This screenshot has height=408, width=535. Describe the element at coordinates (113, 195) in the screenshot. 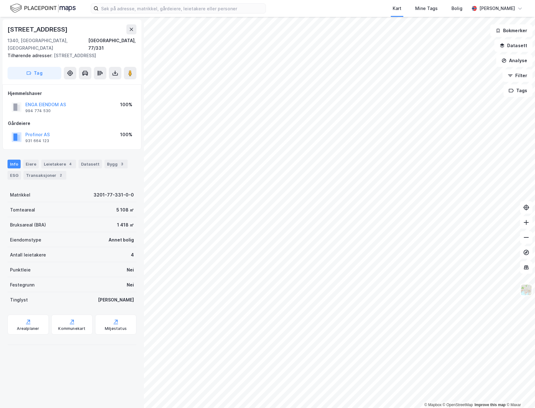

I see `div: 3201-77-331-0-0` at that location.